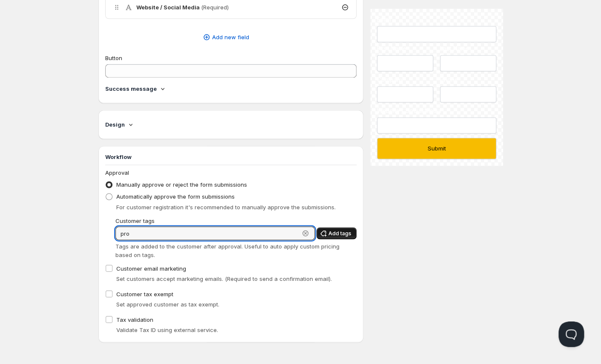 This screenshot has height=364, width=601. I want to click on button: Add tags, so click(337, 233).